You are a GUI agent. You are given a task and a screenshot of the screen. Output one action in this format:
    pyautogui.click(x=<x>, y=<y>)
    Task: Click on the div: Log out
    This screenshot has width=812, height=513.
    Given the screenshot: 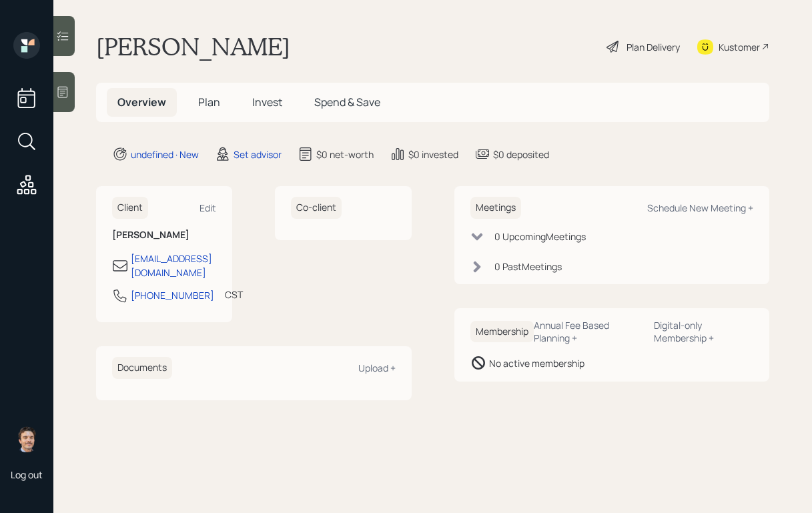 What is the action you would take?
    pyautogui.click(x=26, y=474)
    